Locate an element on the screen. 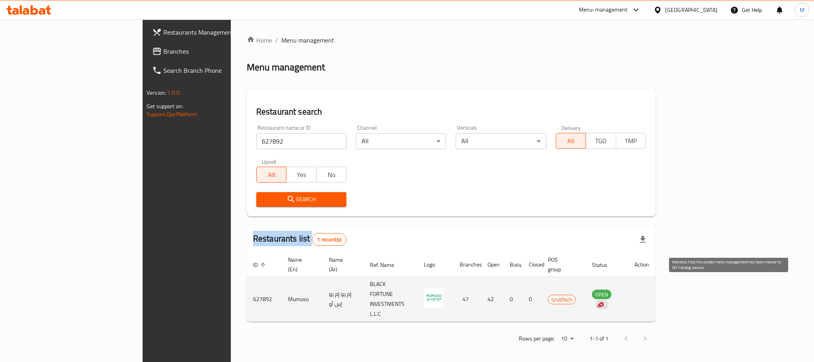  th: Branches is located at coordinates (467, 264).